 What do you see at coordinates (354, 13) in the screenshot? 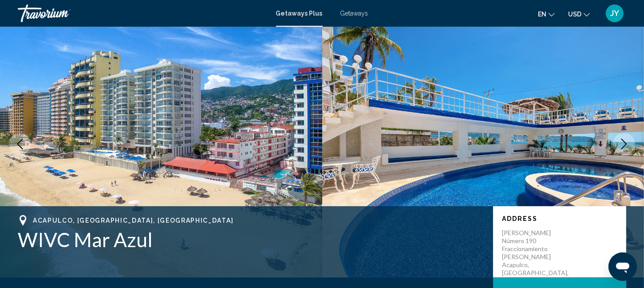
I see `a: Getaways` at bounding box center [354, 13].